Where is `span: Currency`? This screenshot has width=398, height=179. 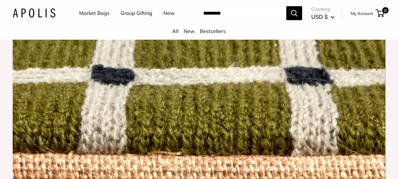
span: Currency is located at coordinates (323, 9).